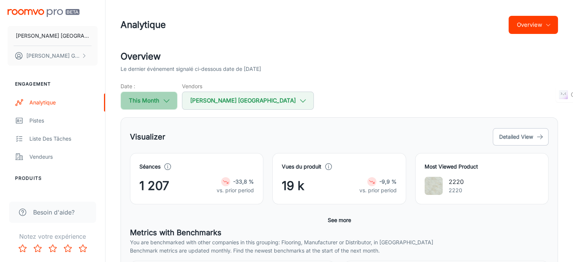  I want to click on button: Detailed View, so click(521, 137).